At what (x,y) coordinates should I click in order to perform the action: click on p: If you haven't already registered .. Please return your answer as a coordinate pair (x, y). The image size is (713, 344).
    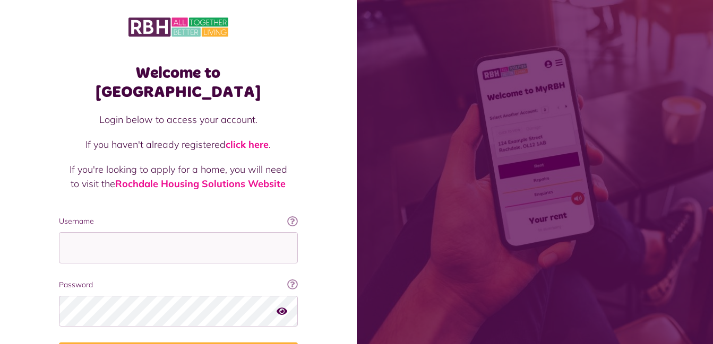
    Looking at the image, I should click on (178, 144).